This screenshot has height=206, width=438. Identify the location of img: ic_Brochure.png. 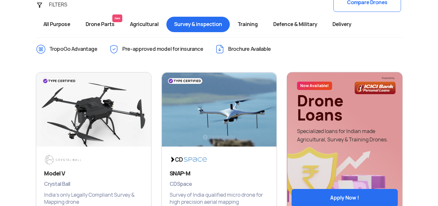
(220, 49).